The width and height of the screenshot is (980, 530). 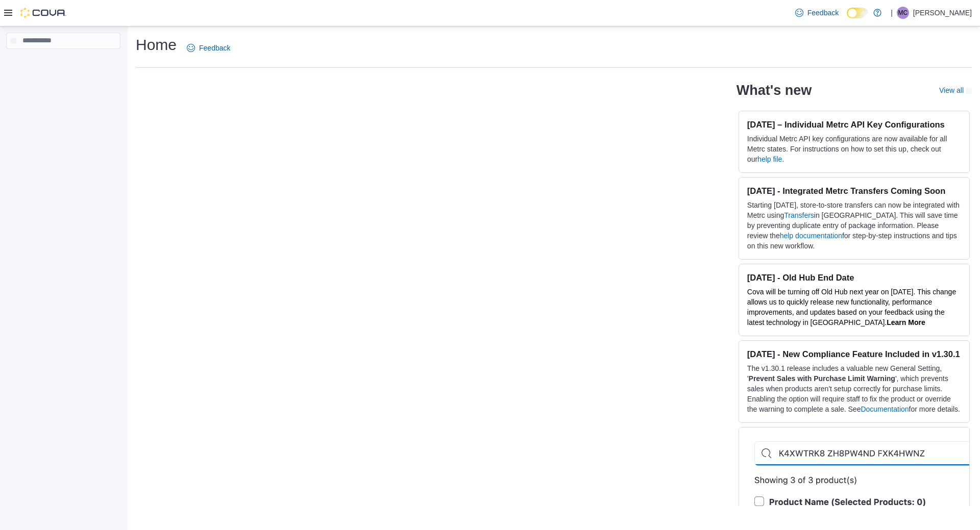 I want to click on div: Meaghan Cooke, so click(x=902, y=13).